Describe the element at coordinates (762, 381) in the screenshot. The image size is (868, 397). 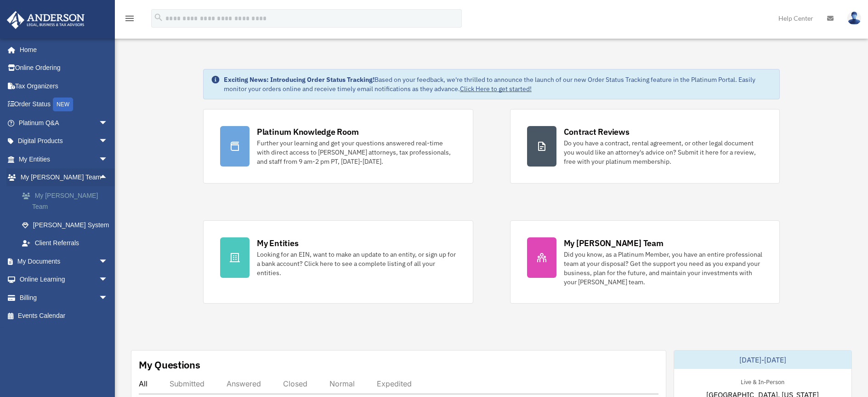
I see `div: Live & In-Person` at that location.